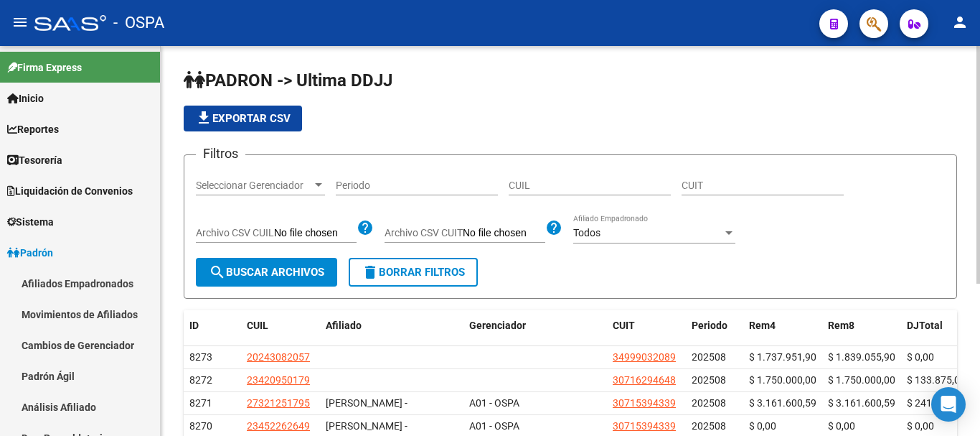 Image resolution: width=980 pixels, height=436 pixels. I want to click on span: 8270, so click(201, 426).